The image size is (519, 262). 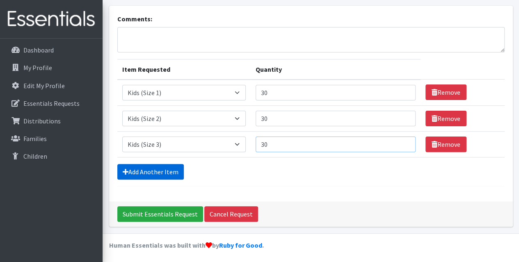 What do you see at coordinates (51, 103) in the screenshot?
I see `p: Essentials Requests` at bounding box center [51, 103].